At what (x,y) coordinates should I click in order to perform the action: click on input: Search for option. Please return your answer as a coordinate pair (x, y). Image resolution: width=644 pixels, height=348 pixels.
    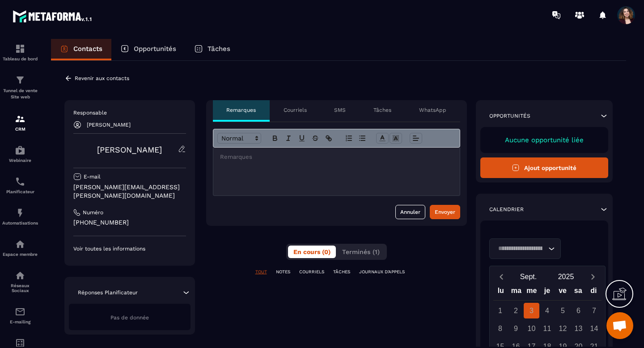
    Looking at the image, I should click on (520, 249).